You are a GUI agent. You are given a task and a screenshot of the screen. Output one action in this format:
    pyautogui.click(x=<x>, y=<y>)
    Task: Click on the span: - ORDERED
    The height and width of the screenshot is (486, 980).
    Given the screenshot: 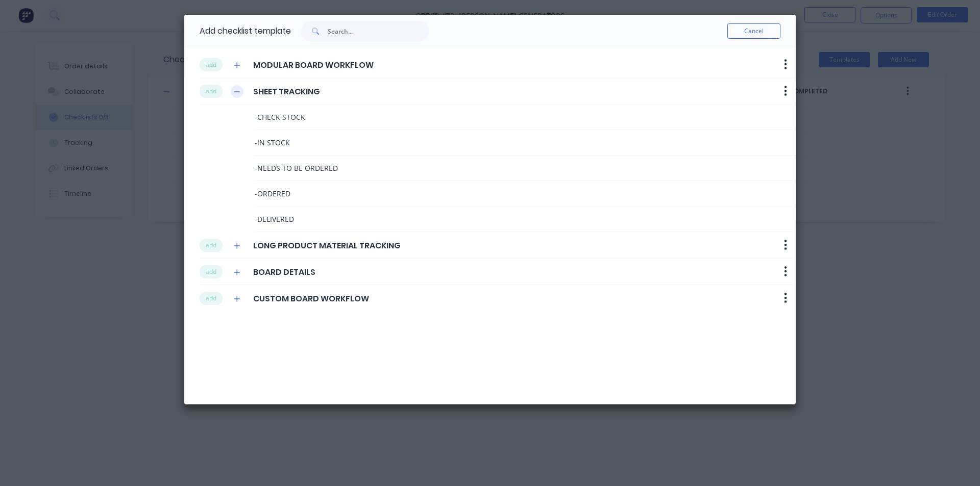 What is the action you would take?
    pyautogui.click(x=273, y=194)
    